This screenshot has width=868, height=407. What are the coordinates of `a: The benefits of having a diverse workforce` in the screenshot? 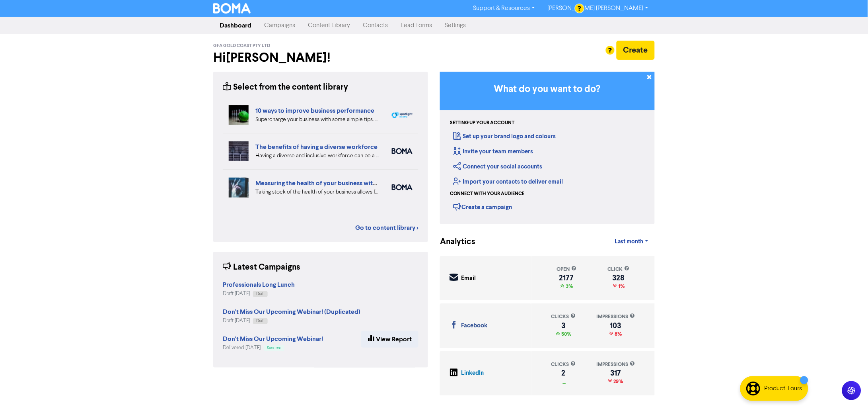 It's located at (316, 147).